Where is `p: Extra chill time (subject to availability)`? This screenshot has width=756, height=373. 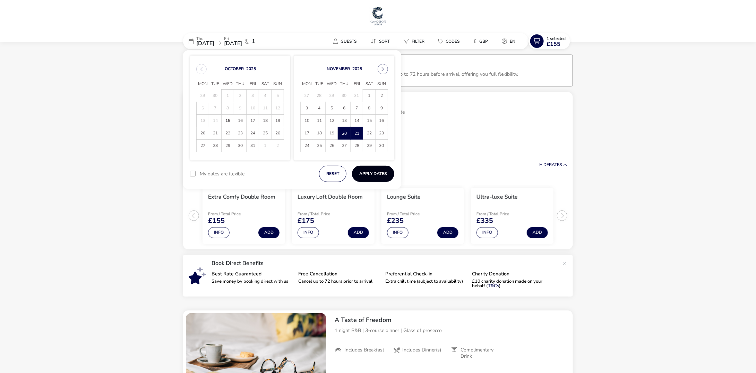
p: Extra chill time (subject to availability) is located at coordinates (426, 281).